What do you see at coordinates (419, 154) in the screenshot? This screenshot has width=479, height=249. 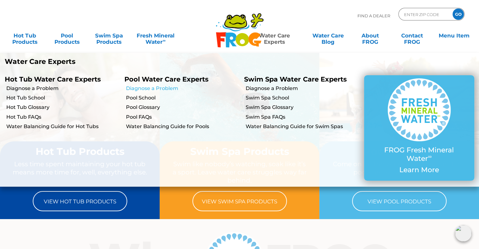 I see `p: FROG Fresh Mineral Water` at bounding box center [419, 154].